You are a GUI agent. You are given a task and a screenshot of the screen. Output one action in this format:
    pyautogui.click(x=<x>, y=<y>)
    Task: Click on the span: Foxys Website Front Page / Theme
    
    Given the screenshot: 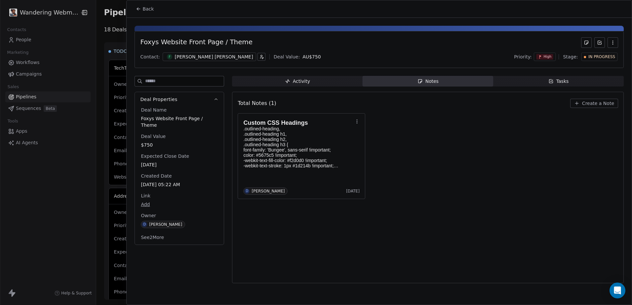 What is the action you would take?
    pyautogui.click(x=179, y=122)
    